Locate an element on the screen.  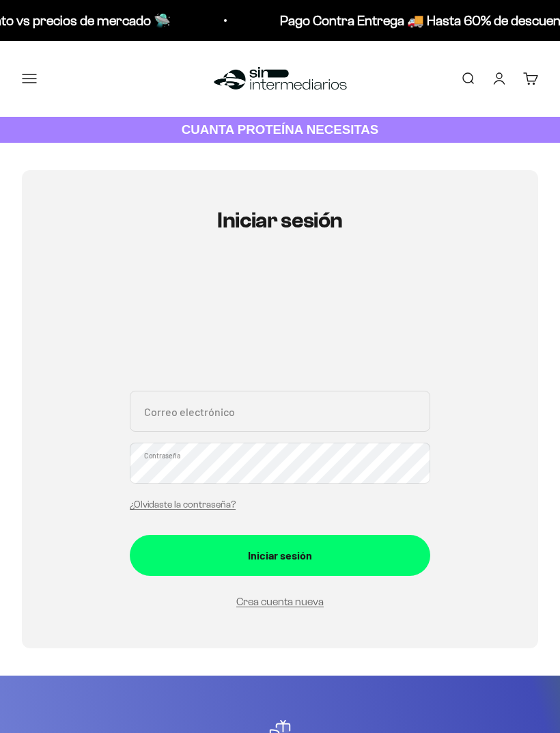
div: Iniciar sesión is located at coordinates (280, 555).